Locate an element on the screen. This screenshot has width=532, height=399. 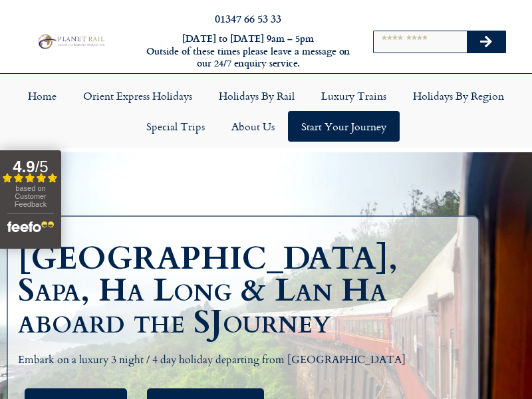
a: Special Trips is located at coordinates (176, 127).